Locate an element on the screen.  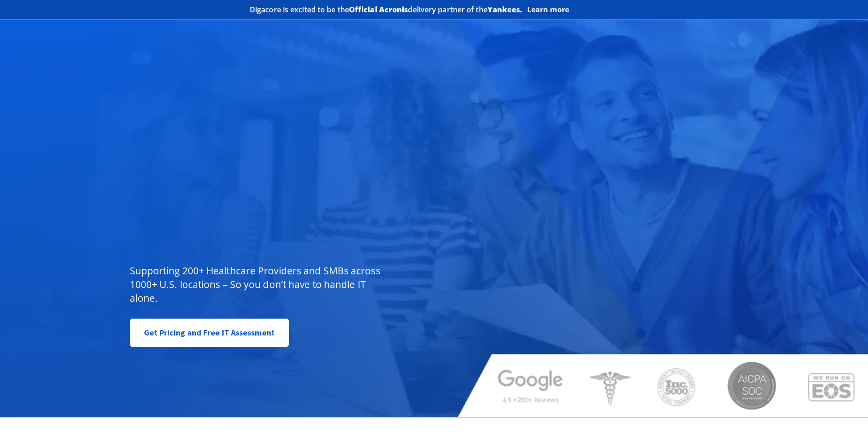
a: Learn more is located at coordinates (548, 10).